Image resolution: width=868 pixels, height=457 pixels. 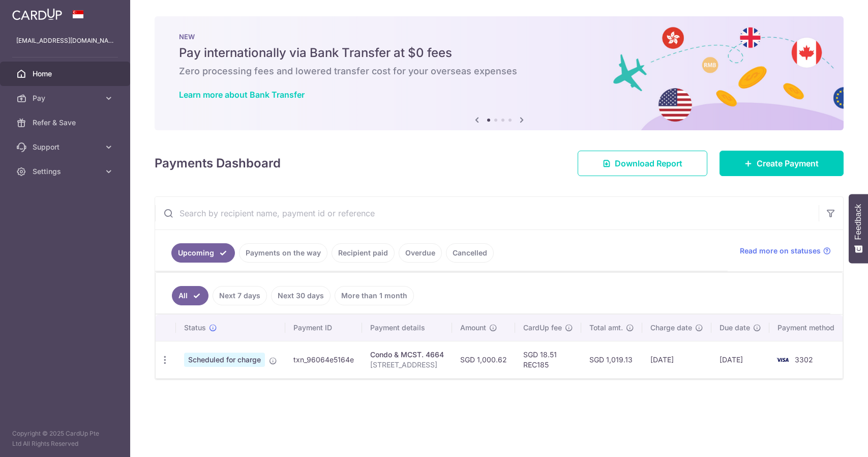 What do you see at coordinates (283, 253) in the screenshot?
I see `a: Payments on the way` at bounding box center [283, 253].